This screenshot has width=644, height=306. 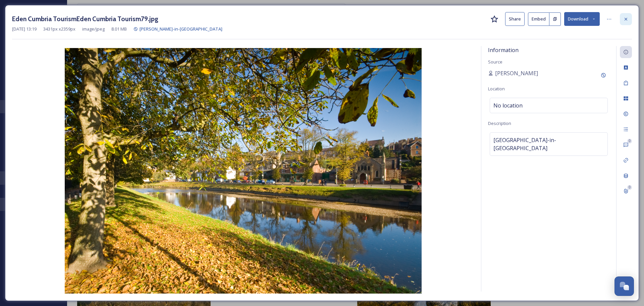 What do you see at coordinates (508, 106) in the screenshot?
I see `span: No location` at bounding box center [508, 106].